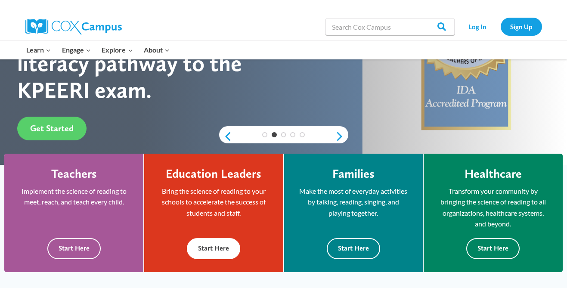 Image resolution: width=567 pixels, height=288 pixels. I want to click on a: 4, so click(293, 135).